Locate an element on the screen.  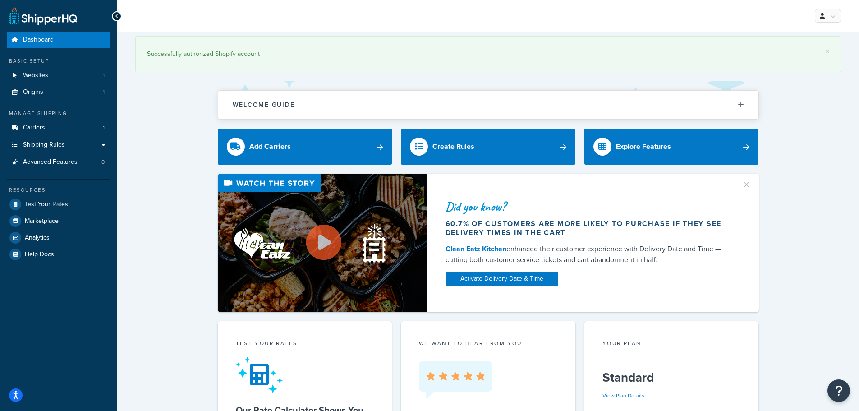
button: Open Resource Center is located at coordinates (839, 391).